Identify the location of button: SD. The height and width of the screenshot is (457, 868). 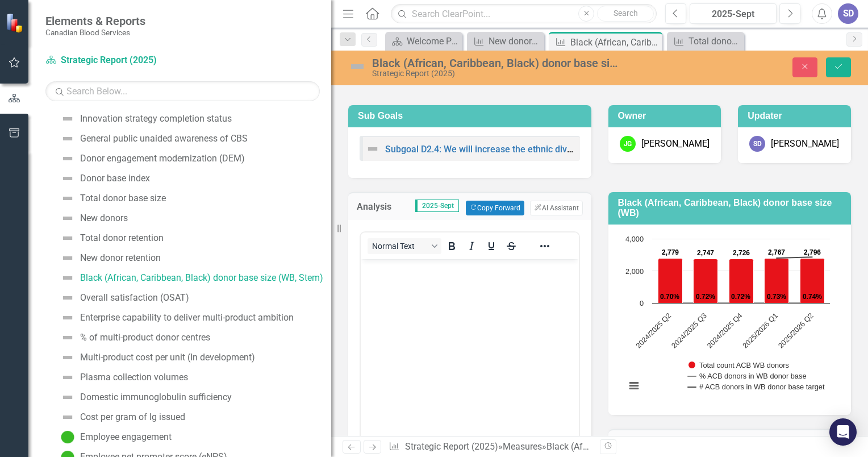
(849, 14).